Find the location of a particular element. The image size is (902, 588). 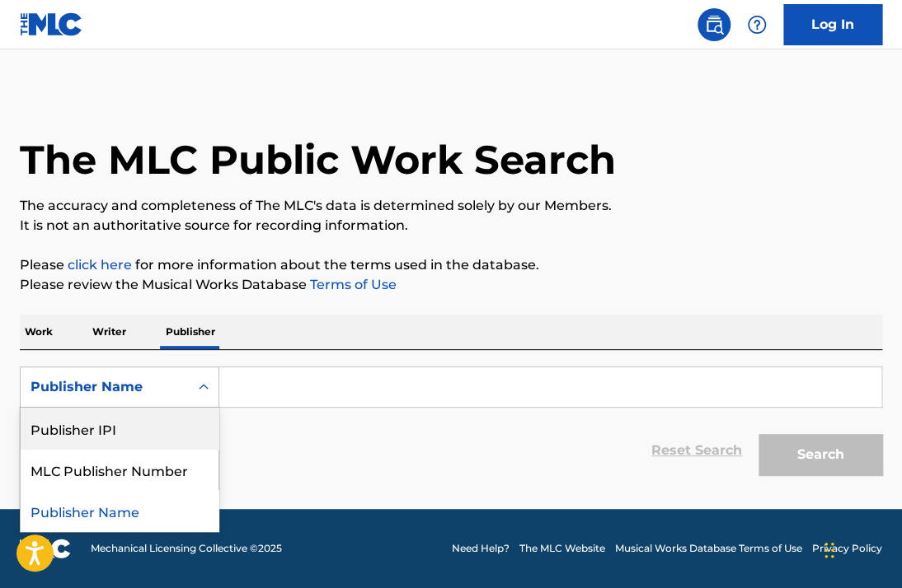

img: search is located at coordinates (714, 24).